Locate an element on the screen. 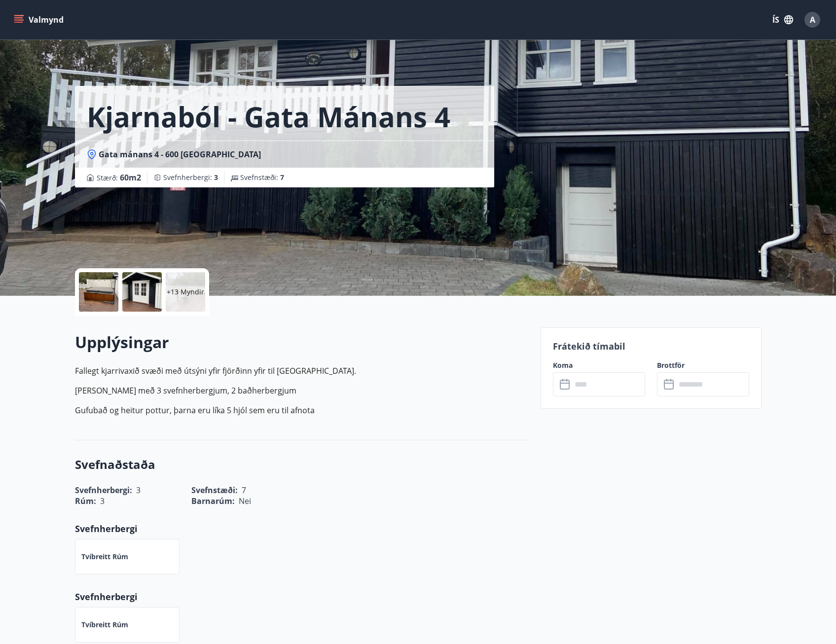 This screenshot has height=644, width=836. span: Rúm : is located at coordinates (85, 501).